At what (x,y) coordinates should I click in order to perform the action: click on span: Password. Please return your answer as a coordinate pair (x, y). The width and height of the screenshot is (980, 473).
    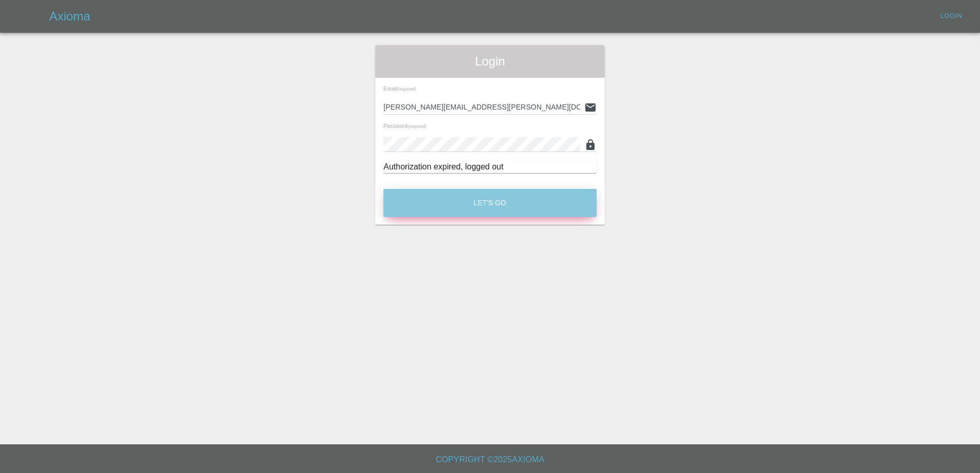
    Looking at the image, I should click on (405, 126).